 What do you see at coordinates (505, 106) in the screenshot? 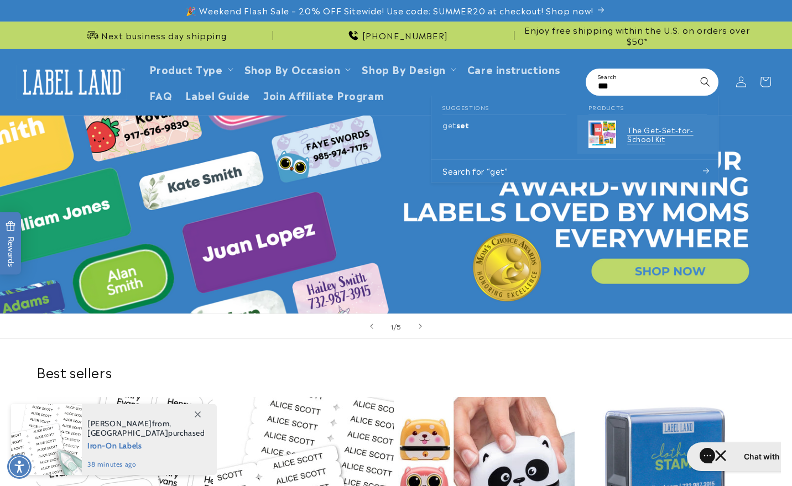
I see `h2: Suggestions` at bounding box center [505, 106].